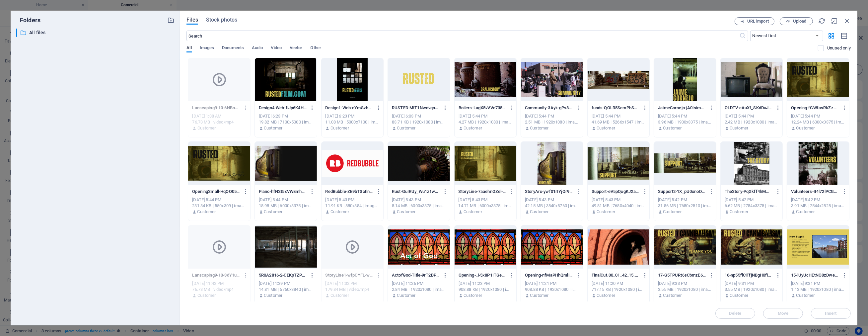 The width and height of the screenshot is (868, 336). I want to click on p: Volunteers-II4l72lPCGKDMwomVIP_yA.png, so click(815, 191).